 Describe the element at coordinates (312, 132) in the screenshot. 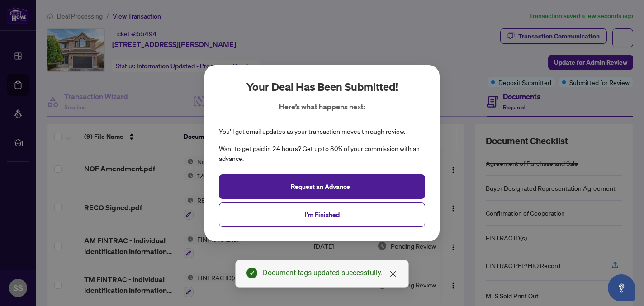

I see `div: You’ll get email updates as your transaction moves through review.` at that location.